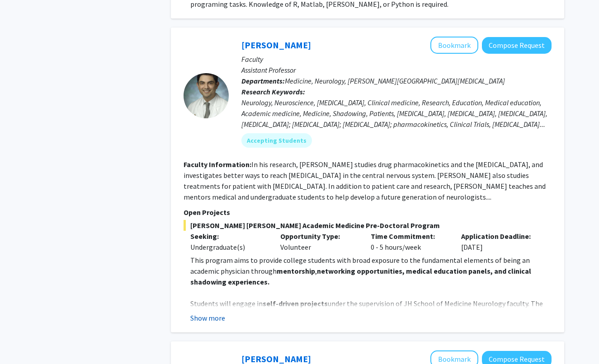 This screenshot has width=599, height=364. I want to click on strong: networking opportunities, medical education panels, and clinical shadowing experiences., so click(361, 276).